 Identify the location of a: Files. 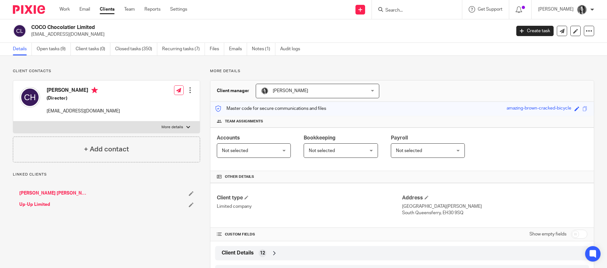
(217, 49).